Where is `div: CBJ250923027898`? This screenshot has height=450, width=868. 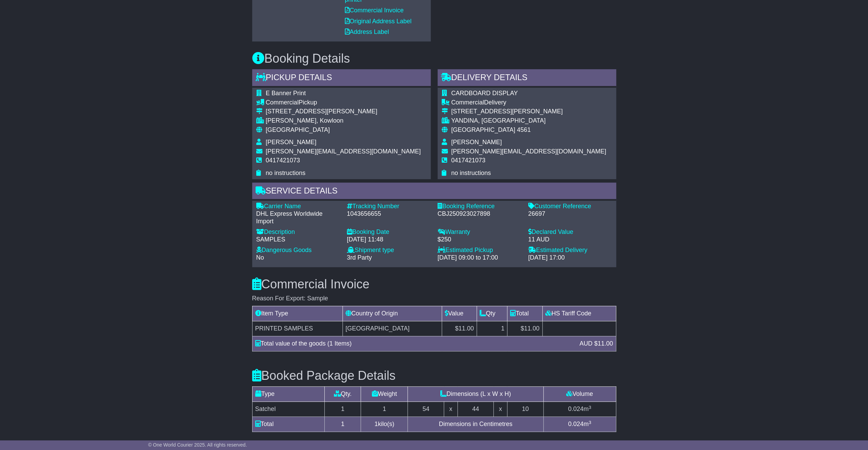
div: CBJ250923027898 is located at coordinates (479, 214).